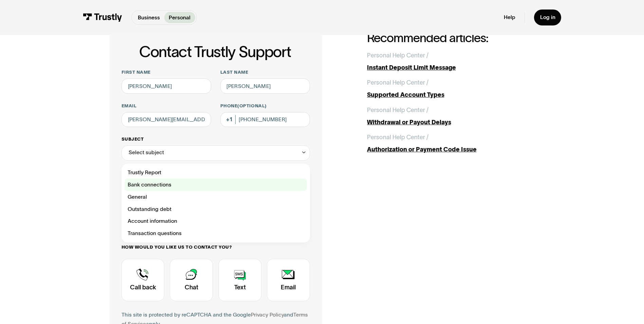 The image size is (644, 324). Describe the element at coordinates (167, 106) in the screenshot. I see `label: Email` at that location.